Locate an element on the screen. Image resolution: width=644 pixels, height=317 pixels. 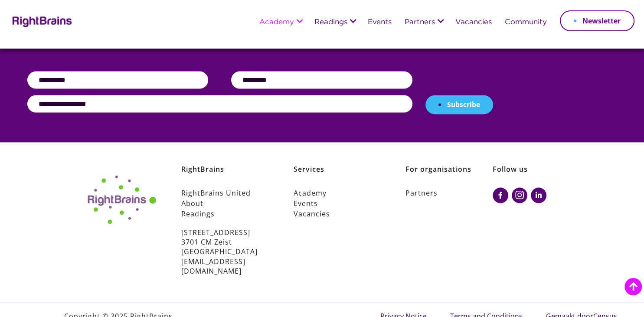
h6: Follow us is located at coordinates (529, 176).